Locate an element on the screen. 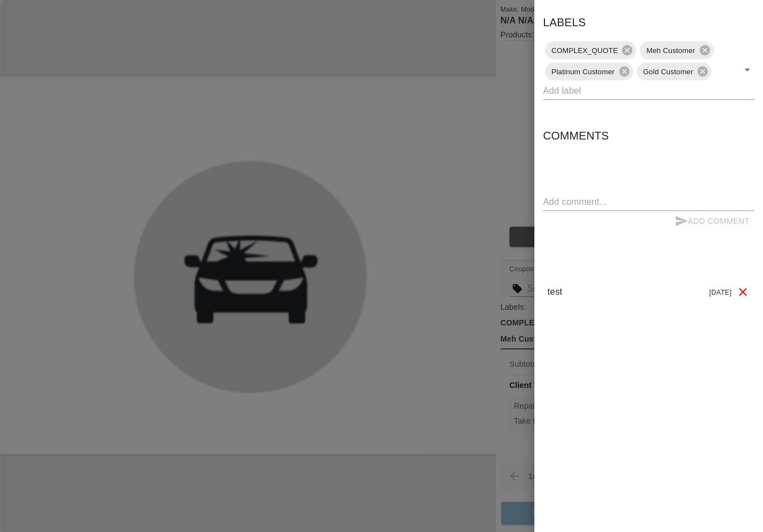 This screenshot has width=763, height=532. div: Meh Customer is located at coordinates (676, 50).